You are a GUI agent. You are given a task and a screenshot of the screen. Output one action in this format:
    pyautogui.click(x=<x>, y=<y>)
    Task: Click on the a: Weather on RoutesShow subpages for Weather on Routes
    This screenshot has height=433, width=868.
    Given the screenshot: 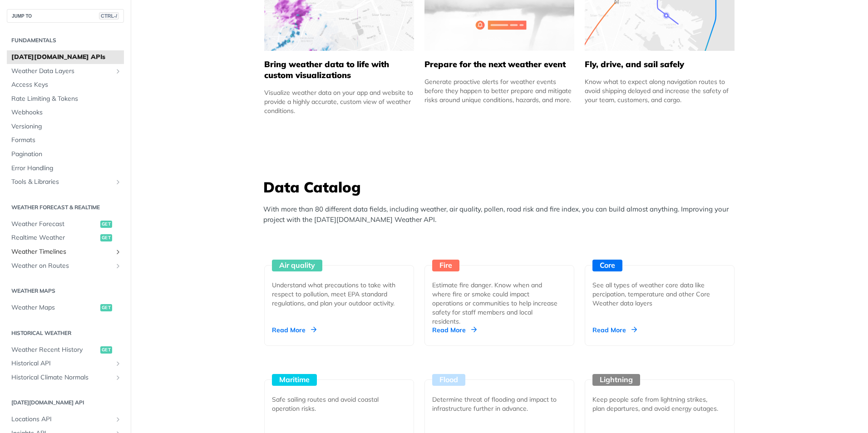 What is the action you would take?
    pyautogui.click(x=65, y=266)
    